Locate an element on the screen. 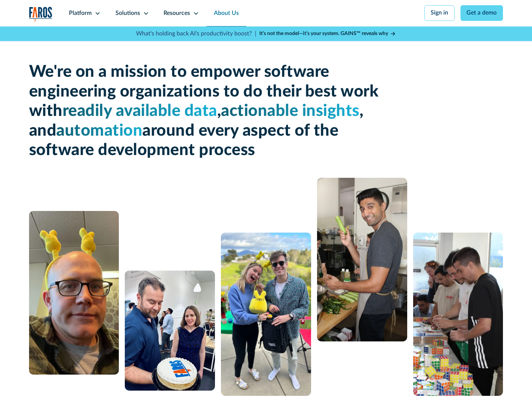 This screenshot has height=410, width=532. img: Logo of the analytics and reporting company Faros. is located at coordinates (41, 14).